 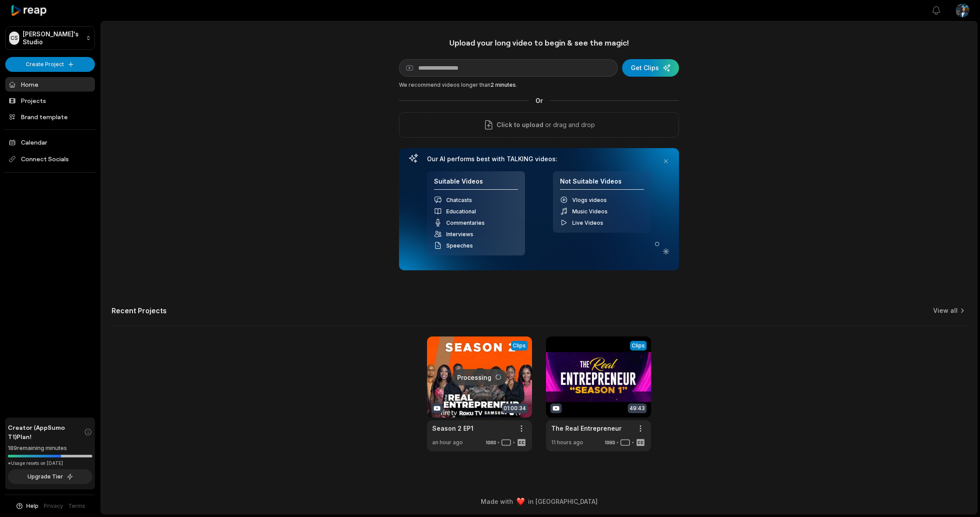 What do you see at coordinates (50, 116) in the screenshot?
I see `a: Brand template` at bounding box center [50, 116].